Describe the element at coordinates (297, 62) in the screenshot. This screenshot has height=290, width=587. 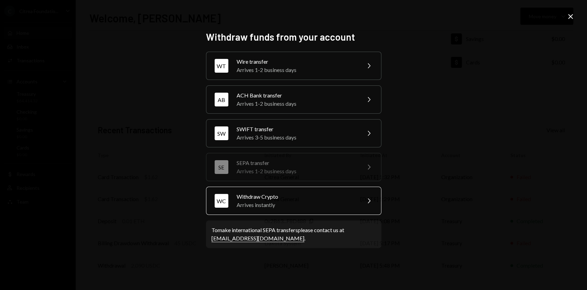
I see `div: Wire transfer` at that location.